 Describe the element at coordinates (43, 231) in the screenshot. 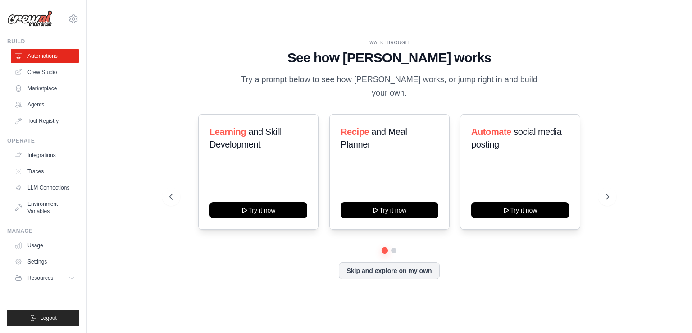

I see `div: Manage` at that location.